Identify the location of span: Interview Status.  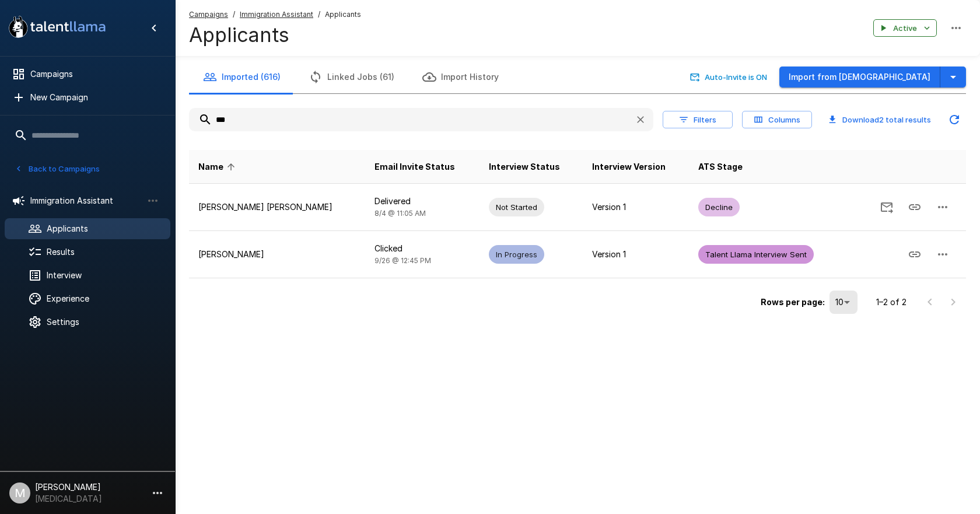
(525, 167).